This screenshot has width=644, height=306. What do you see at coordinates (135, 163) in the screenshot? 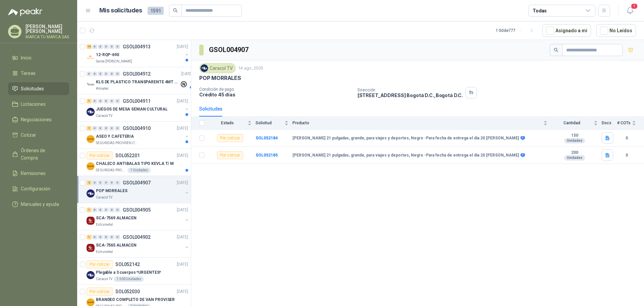
I see `p: CHALECO ANTIBALAS TIPO KEVLA T/ M` at bounding box center [135, 163].